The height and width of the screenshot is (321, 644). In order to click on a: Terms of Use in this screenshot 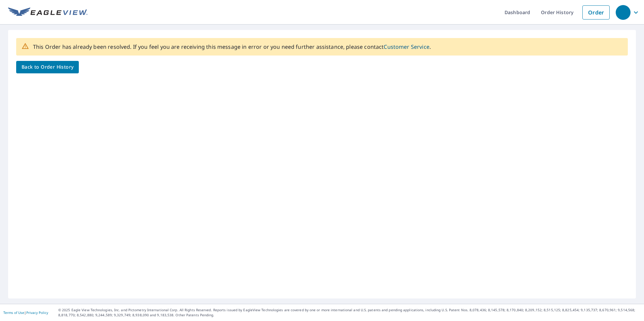, I will do `click(14, 313)`.